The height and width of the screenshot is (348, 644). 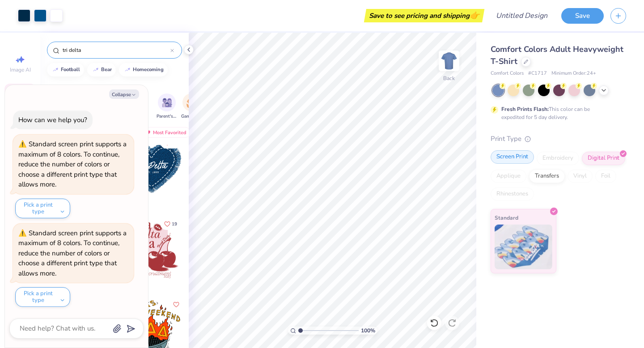 What do you see at coordinates (557, 55) in the screenshot?
I see `span: Comfort Colors Adult Heavyweight T-Shirt` at bounding box center [557, 55].